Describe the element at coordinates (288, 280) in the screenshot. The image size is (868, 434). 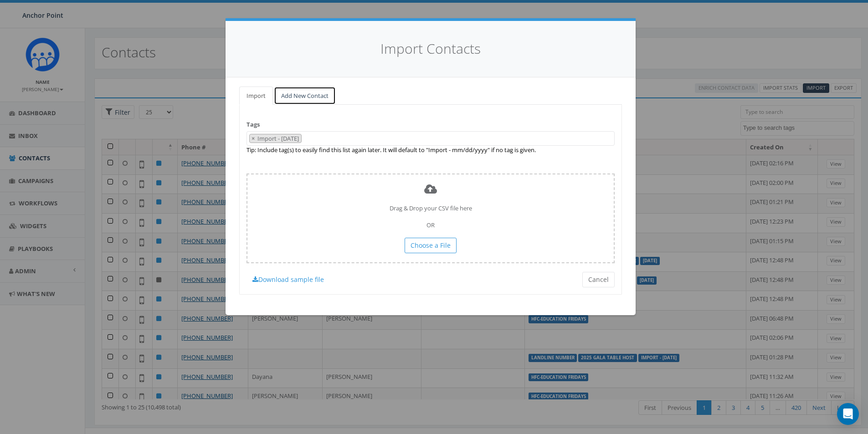
I see `a: Download sample file` at that location.